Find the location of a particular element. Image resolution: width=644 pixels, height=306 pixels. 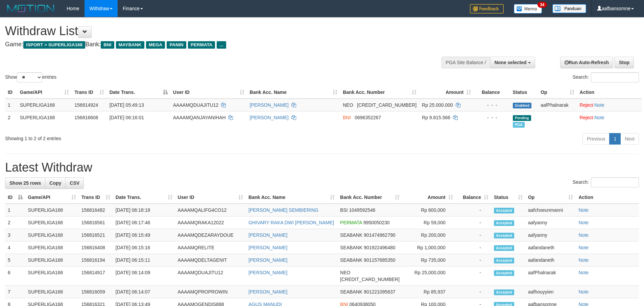

td: aafyanny is located at coordinates (551, 235).